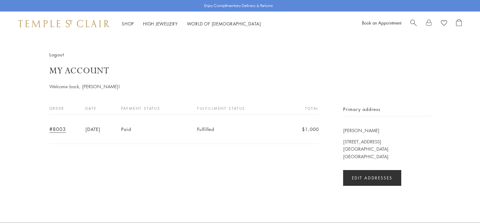 The width and height of the screenshot is (480, 224). Describe the element at coordinates (301, 129) in the screenshot. I see `td: $1,000` at that location.